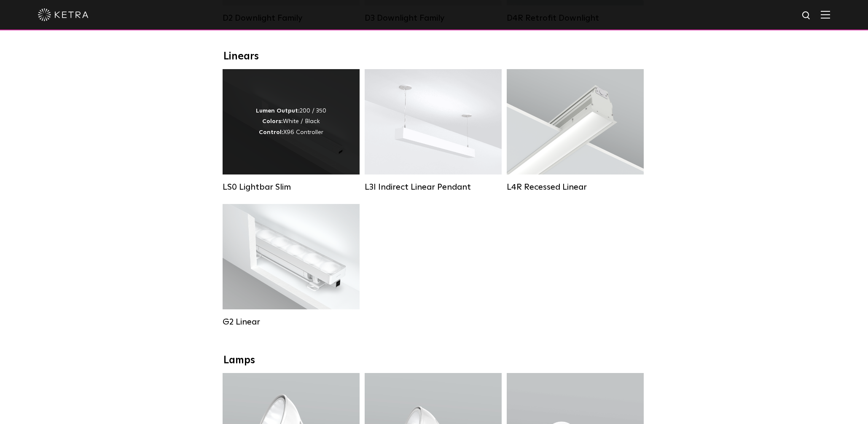 This screenshot has width=868, height=424. I want to click on strong: Lumen Output:, so click(278, 111).